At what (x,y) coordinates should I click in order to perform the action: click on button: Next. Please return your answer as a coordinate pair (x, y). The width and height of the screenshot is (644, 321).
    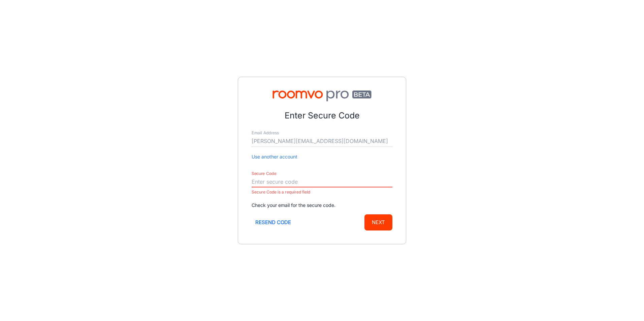
    Looking at the image, I should click on (378, 222).